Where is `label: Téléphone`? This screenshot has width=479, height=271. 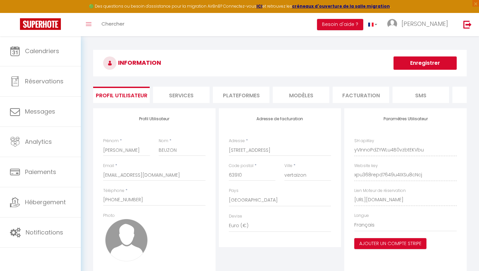 label: Téléphone is located at coordinates (114, 191).